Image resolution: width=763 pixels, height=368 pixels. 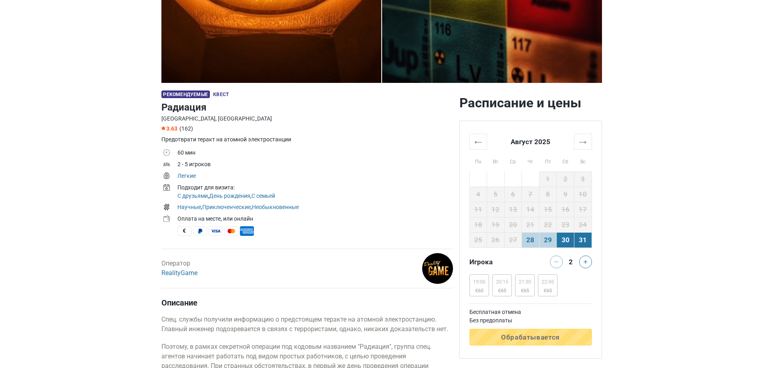 I want to click on p: Спец. службы получили информацию о предстоящем теракте на атомной электростанцию. Главный инженер..., so click(x=307, y=324).